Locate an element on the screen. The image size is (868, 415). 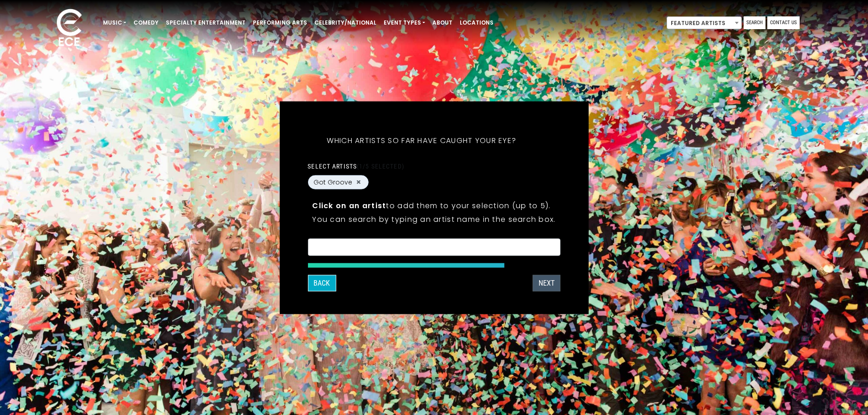
a: Contact Us is located at coordinates (783, 22).